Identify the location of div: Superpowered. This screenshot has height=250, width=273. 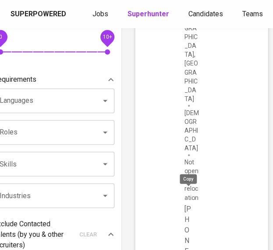
(38, 14).